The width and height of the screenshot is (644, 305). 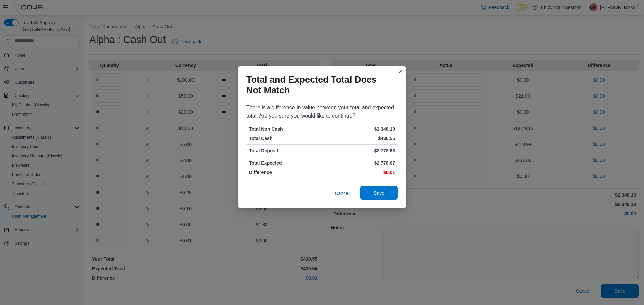 I want to click on p: $430.55, so click(x=359, y=139).